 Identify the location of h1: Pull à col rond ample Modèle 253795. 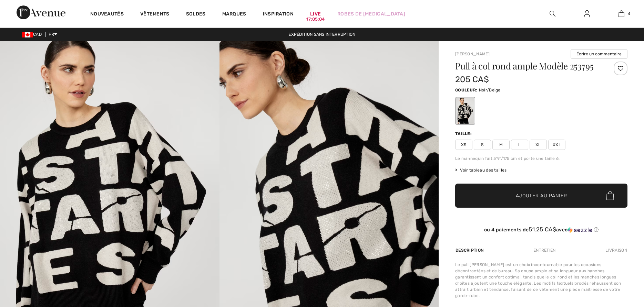
(527, 66).